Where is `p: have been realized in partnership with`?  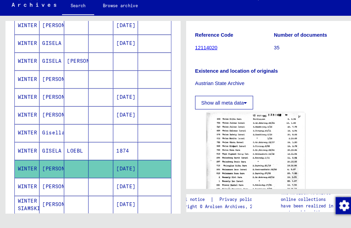 p: have been realized in partnership with is located at coordinates (297, 210).